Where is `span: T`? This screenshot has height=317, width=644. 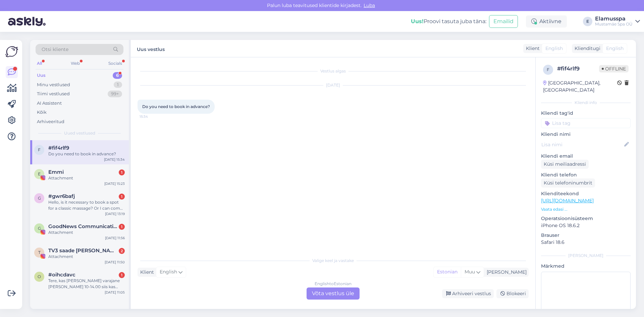
span: T is located at coordinates (39, 252).